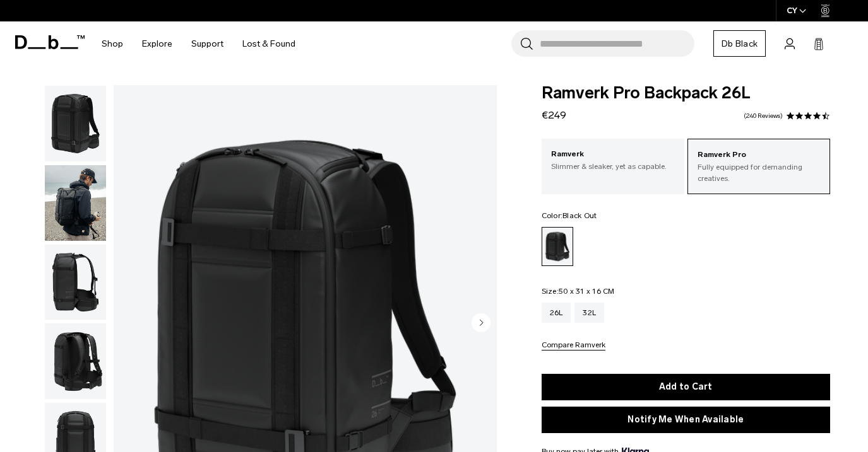 Image resolution: width=868 pixels, height=452 pixels. Describe the element at coordinates (557, 246) in the screenshot. I see `a: Black Out` at that location.